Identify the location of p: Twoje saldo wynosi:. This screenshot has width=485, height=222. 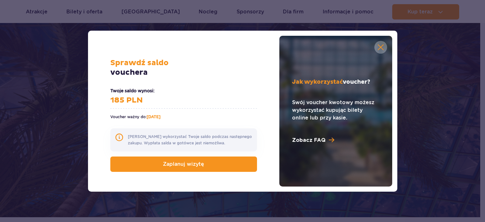
(184, 96).